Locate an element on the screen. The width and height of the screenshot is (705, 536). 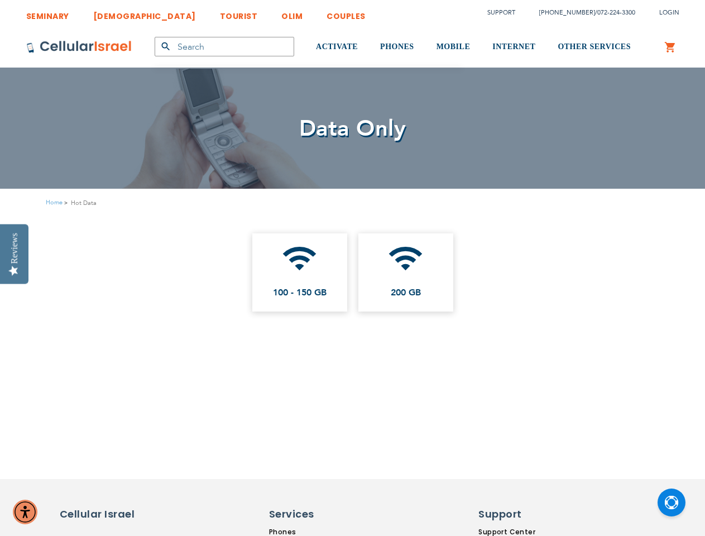
a: OTHER SERVICES is located at coordinates (594, 47).